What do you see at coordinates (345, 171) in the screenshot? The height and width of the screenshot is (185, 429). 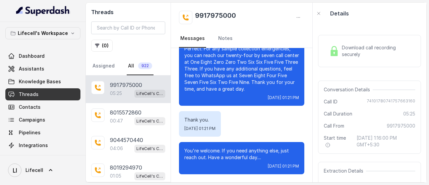 I see `span: Extraction Details` at bounding box center [345, 171].